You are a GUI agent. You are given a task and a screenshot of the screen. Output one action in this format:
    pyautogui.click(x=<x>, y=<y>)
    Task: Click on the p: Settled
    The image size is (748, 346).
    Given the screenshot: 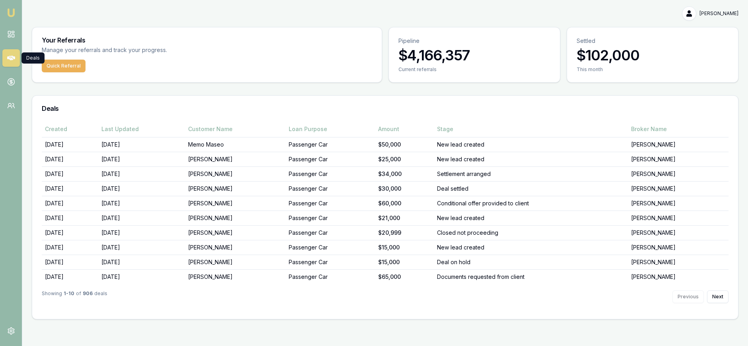 What is the action you would take?
    pyautogui.click(x=653, y=41)
    